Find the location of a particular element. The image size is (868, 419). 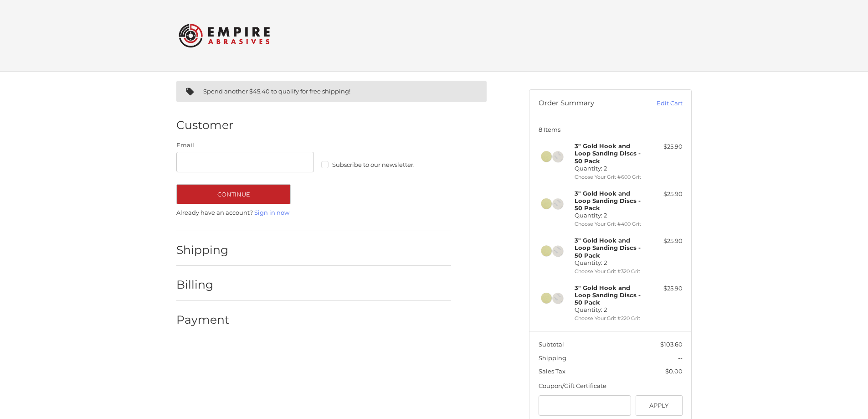

span: $0.00 is located at coordinates (674, 371).